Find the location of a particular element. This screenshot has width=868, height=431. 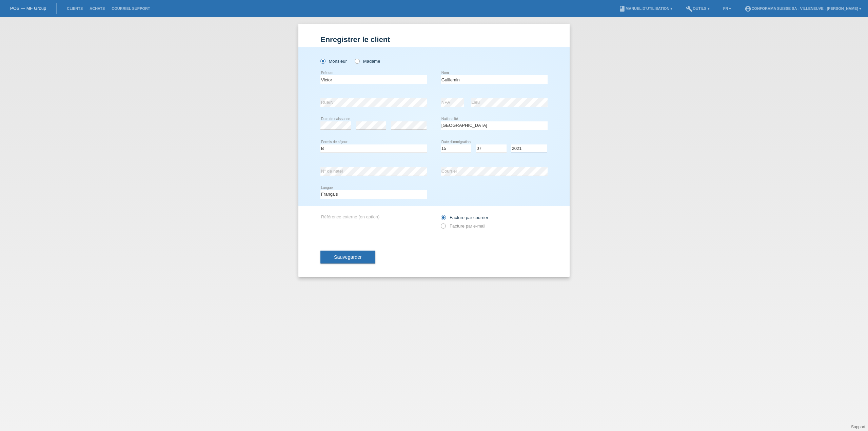

button: Sauvegarder is located at coordinates (348, 257).